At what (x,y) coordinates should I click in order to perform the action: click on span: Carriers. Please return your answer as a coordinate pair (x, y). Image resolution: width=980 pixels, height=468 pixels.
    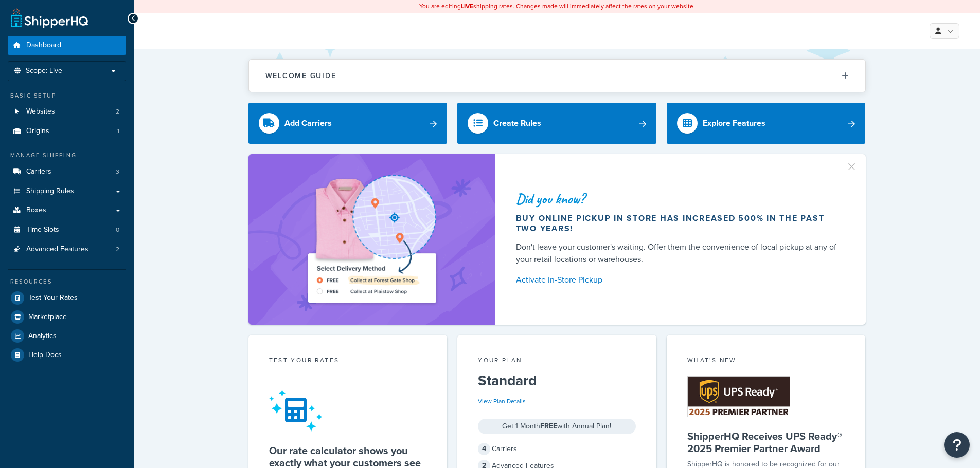
    Looking at the image, I should click on (38, 172).